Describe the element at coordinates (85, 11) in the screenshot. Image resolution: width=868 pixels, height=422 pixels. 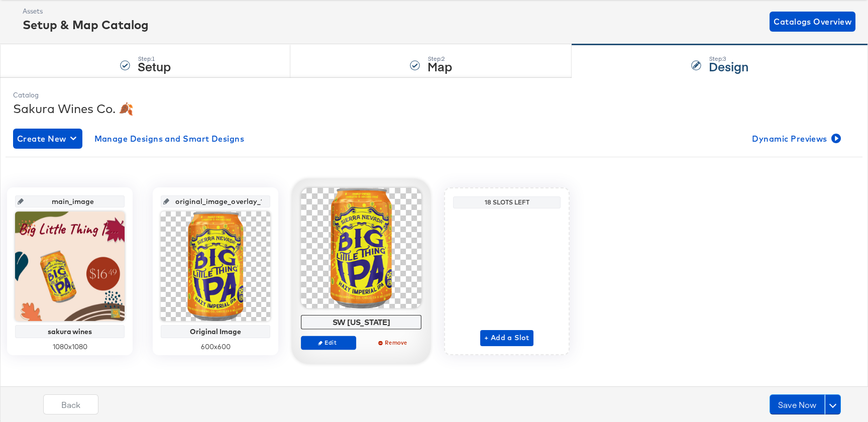
I see `div: Assets` at that location.